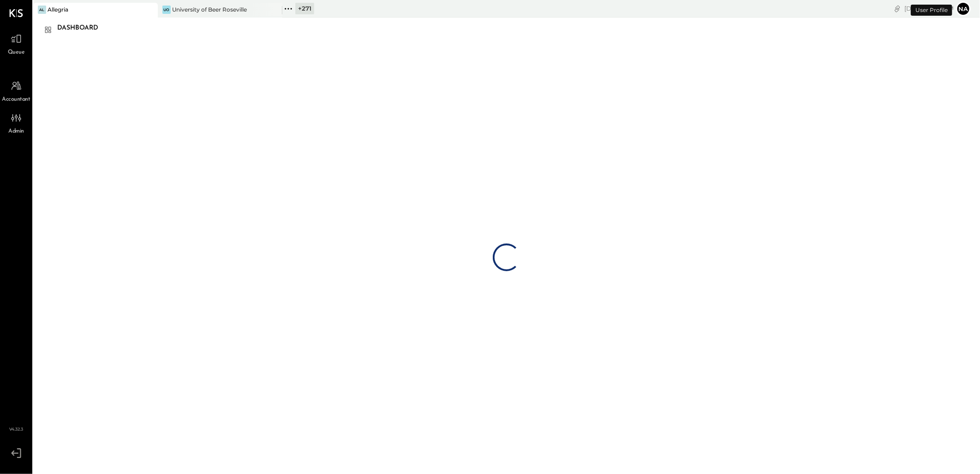 The width and height of the screenshot is (980, 474). Describe the element at coordinates (16, 91) in the screenshot. I see `a: Accountant` at that location.